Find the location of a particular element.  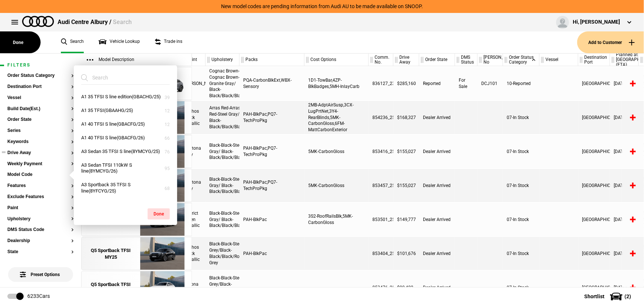

section: Weekly Payment is located at coordinates (41, 167).